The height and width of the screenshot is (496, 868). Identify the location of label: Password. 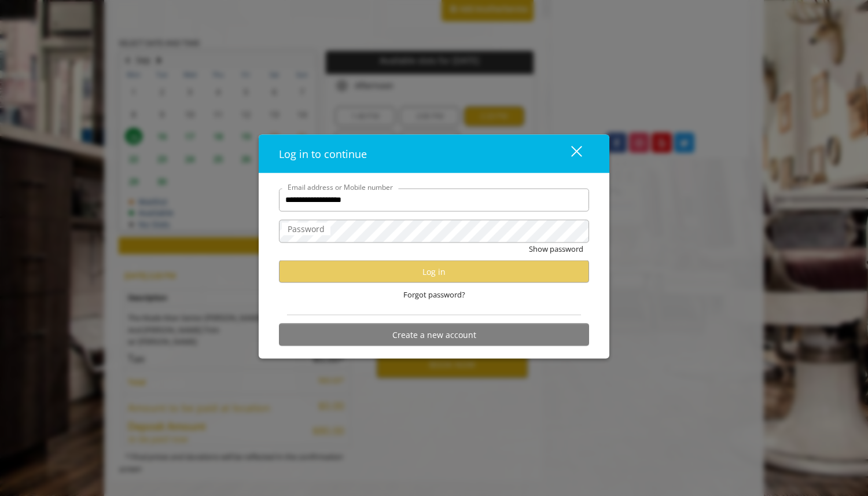
(306, 228).